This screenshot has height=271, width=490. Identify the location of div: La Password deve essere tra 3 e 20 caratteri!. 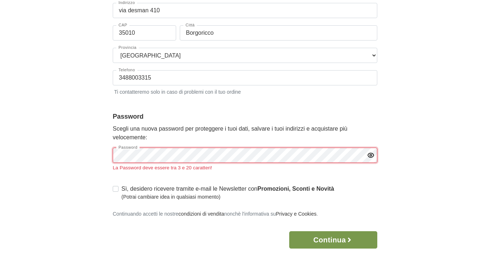
(245, 168).